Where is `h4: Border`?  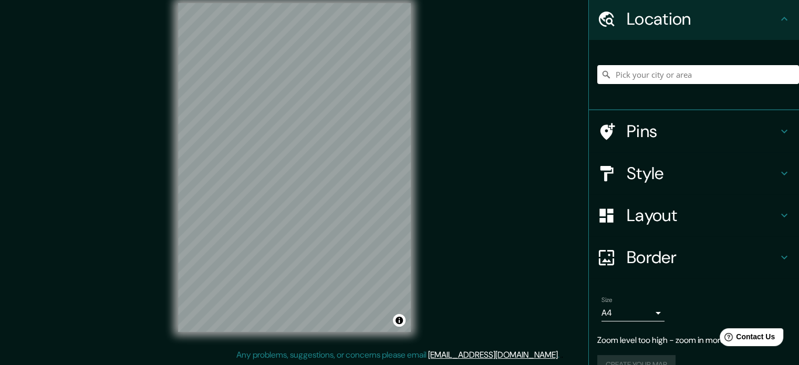
h4: Border is located at coordinates (702, 257).